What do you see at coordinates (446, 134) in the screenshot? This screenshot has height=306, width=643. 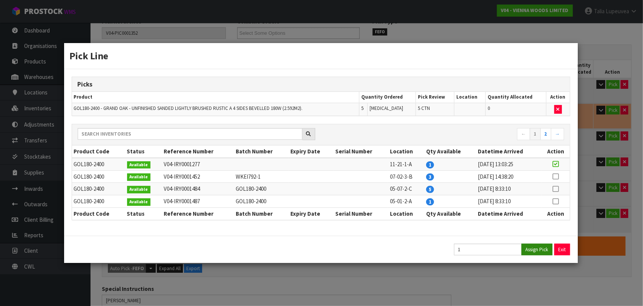 I see `nav: Page navigation` at bounding box center [446, 134].